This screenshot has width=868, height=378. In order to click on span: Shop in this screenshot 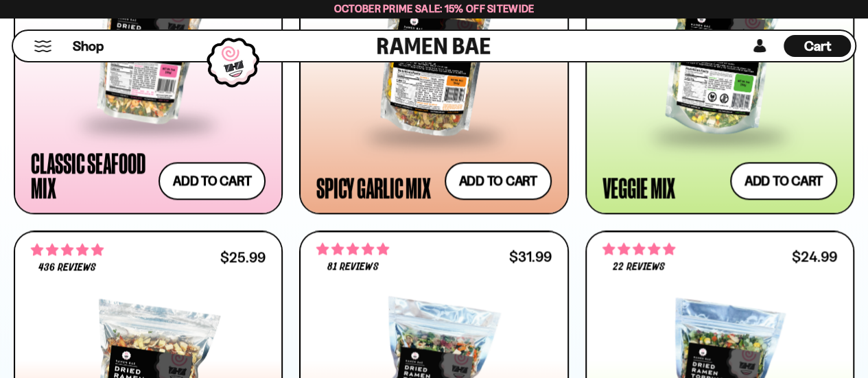, I will do `click(88, 46)`.